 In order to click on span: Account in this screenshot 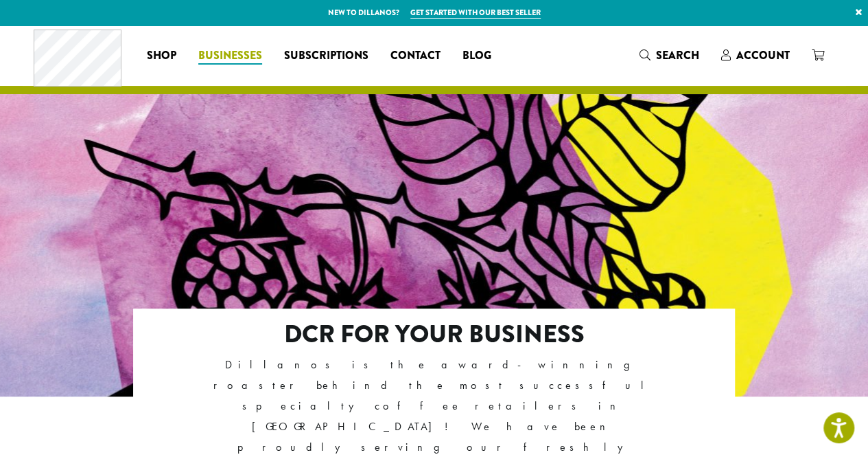, I will do `click(763, 55)`.